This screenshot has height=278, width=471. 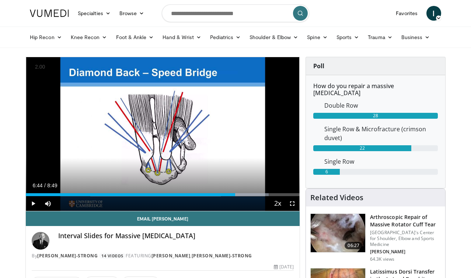 I want to click on a: Favorites, so click(x=406, y=13).